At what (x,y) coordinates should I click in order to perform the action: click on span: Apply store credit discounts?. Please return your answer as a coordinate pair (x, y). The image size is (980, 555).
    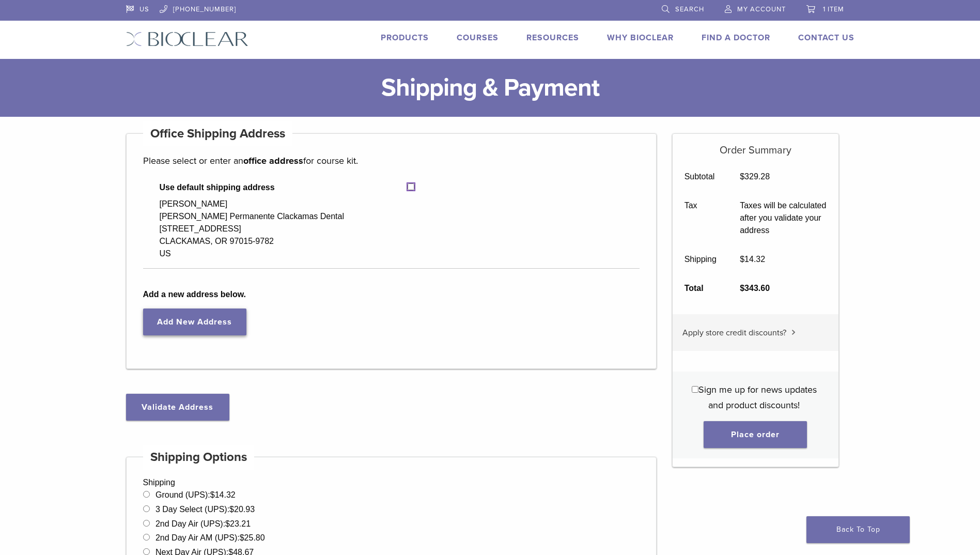
    Looking at the image, I should click on (734, 333).